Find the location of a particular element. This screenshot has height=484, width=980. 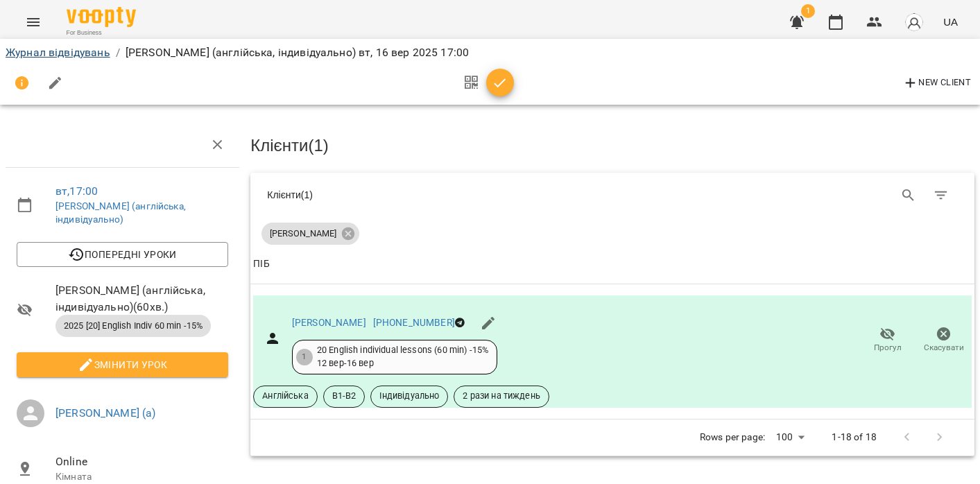

a: Журнал відвідувань is located at coordinates (58, 52).